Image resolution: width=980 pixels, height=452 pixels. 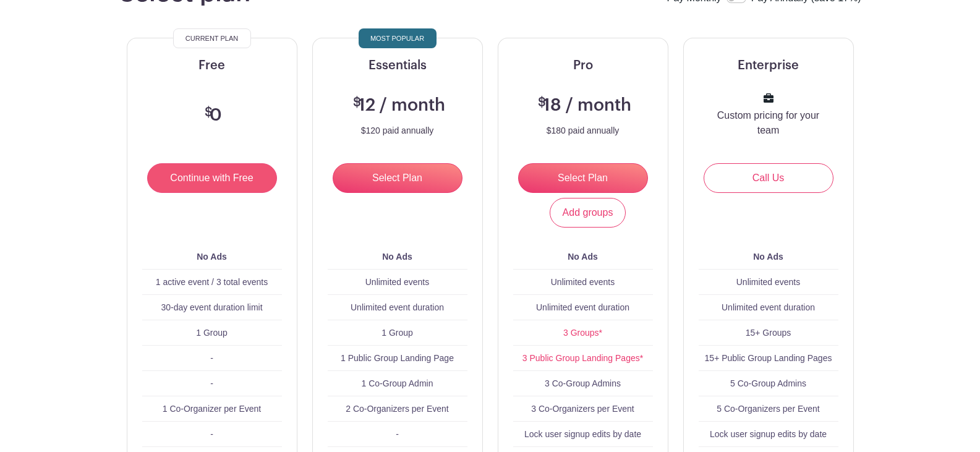 I want to click on a: 3 Groups*, so click(x=583, y=333).